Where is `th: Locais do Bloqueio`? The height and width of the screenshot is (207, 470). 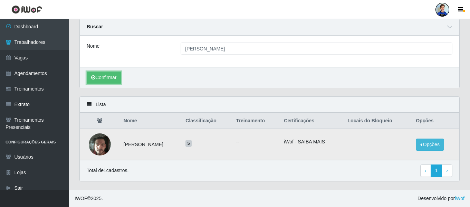
th: Locais do Bloqueio is located at coordinates (378, 121).